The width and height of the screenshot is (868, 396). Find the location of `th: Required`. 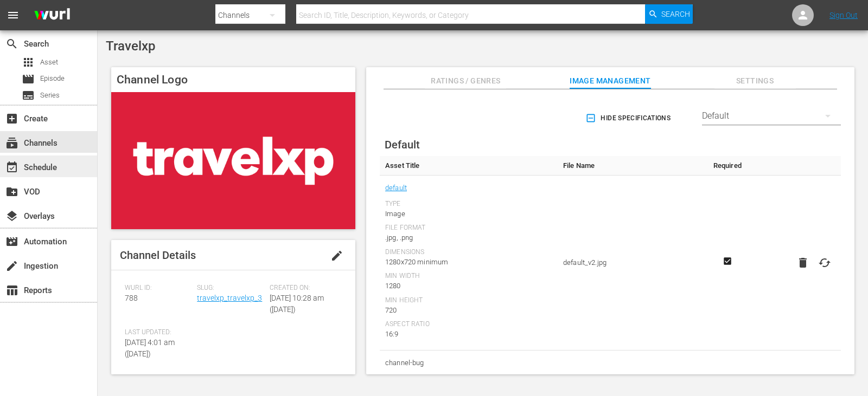

th: Required is located at coordinates (727, 166).